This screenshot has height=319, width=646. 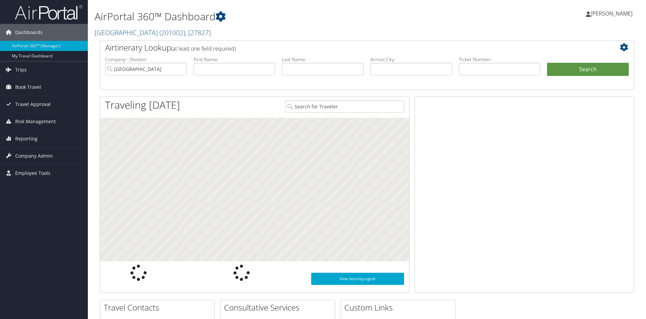 I want to click on span: Dashboards, so click(x=29, y=32).